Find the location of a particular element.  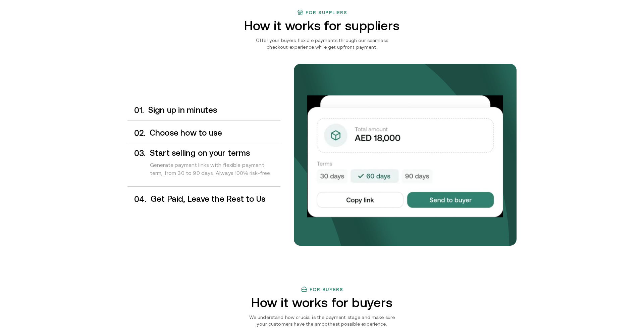

p: We understand how crucial is the payment stage and make sure your customers have the smoothest po... is located at coordinates (322, 320).